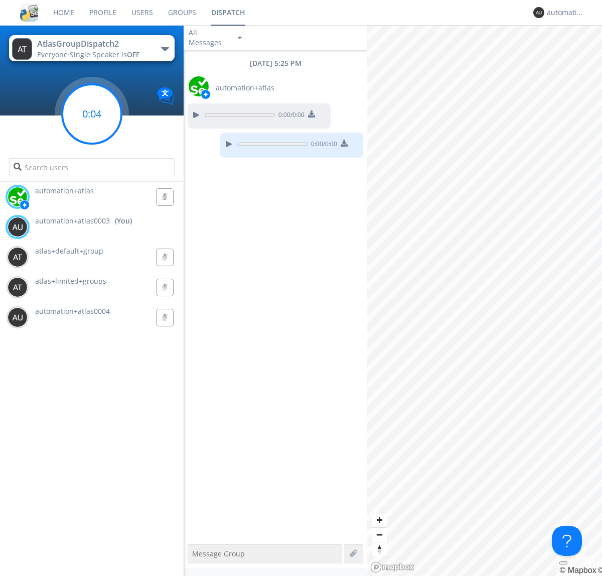 The height and width of the screenshot is (576, 602). Describe the element at coordinates (565, 13) in the screenshot. I see `div: automation+atlas0003` at that location.